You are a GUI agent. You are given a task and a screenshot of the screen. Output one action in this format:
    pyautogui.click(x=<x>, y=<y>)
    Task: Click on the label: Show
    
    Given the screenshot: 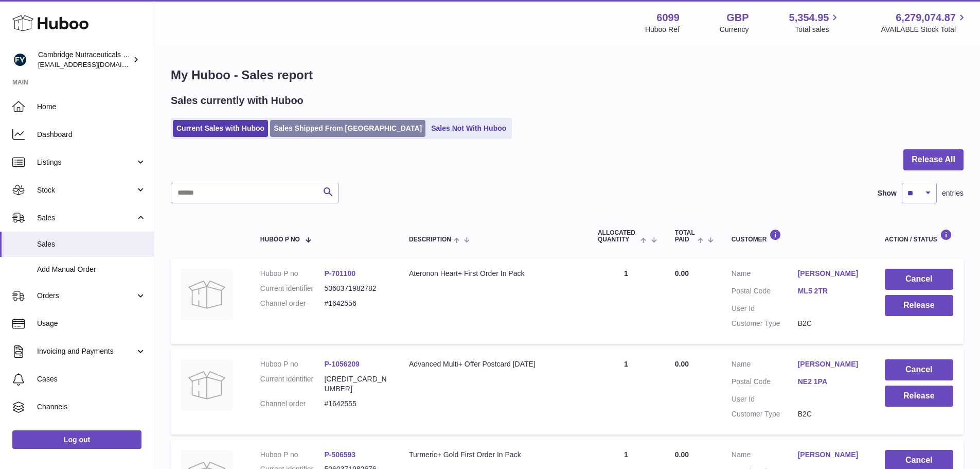 What is the action you would take?
    pyautogui.click(x=887, y=193)
    